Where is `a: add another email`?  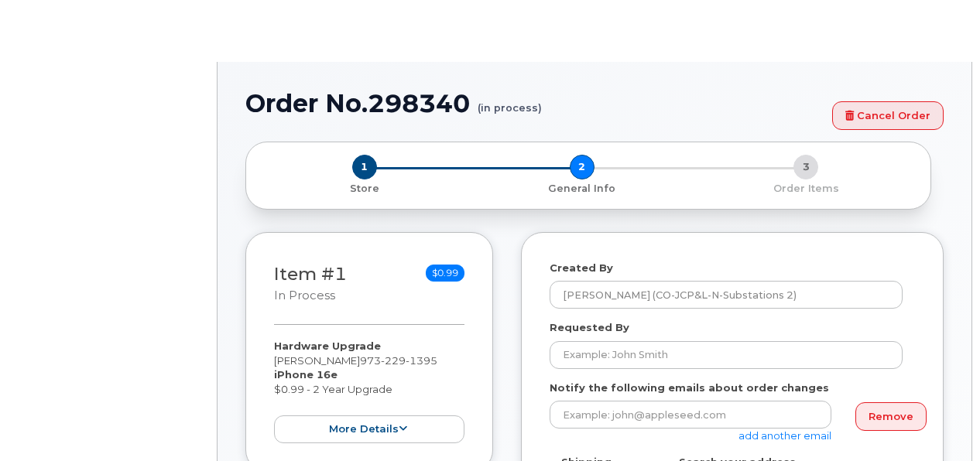
a: add another email is located at coordinates (785, 435).